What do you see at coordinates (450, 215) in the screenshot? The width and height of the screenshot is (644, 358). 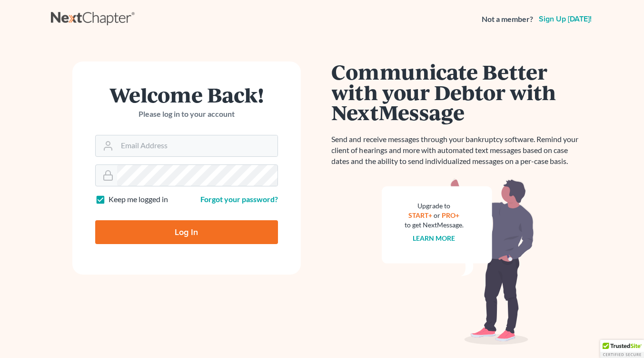 I see `a: PRO+` at bounding box center [450, 215].